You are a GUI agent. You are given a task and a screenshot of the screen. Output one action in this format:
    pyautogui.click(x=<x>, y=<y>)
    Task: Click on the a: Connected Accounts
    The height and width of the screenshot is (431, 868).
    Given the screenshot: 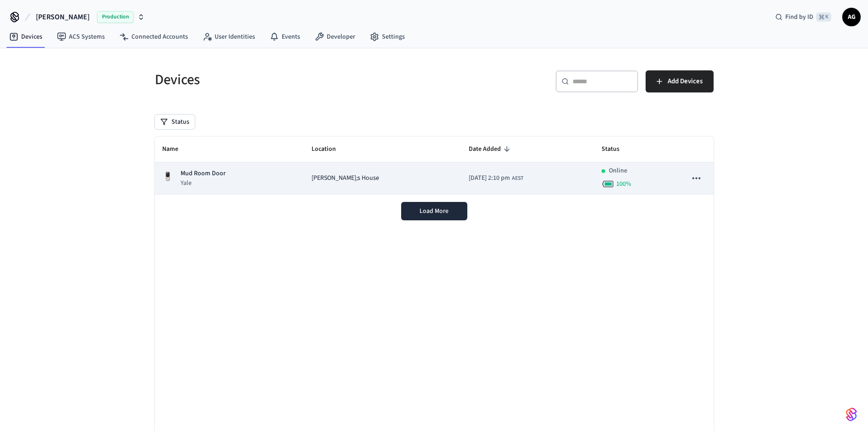 What is the action you would take?
    pyautogui.click(x=153, y=36)
    